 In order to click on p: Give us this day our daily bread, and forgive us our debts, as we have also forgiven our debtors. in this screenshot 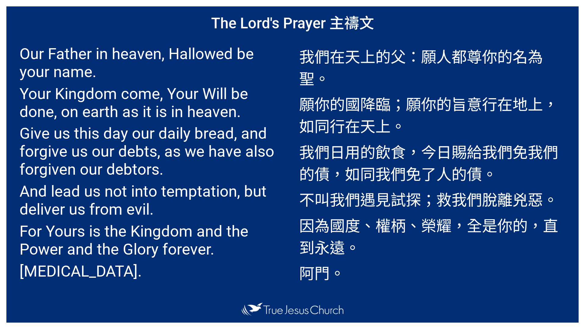, I will do `click(153, 151)`.